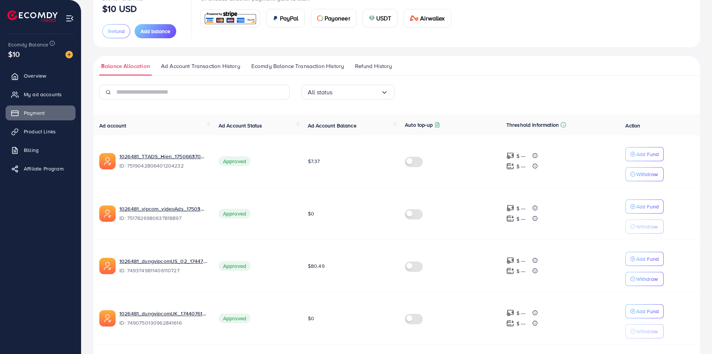  Describe the element at coordinates (31, 150) in the screenshot. I see `span: Billing` at that location.